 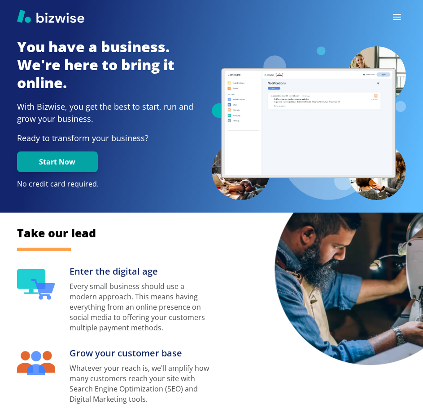 What do you see at coordinates (57, 162) in the screenshot?
I see `button: Start Now` at bounding box center [57, 162].